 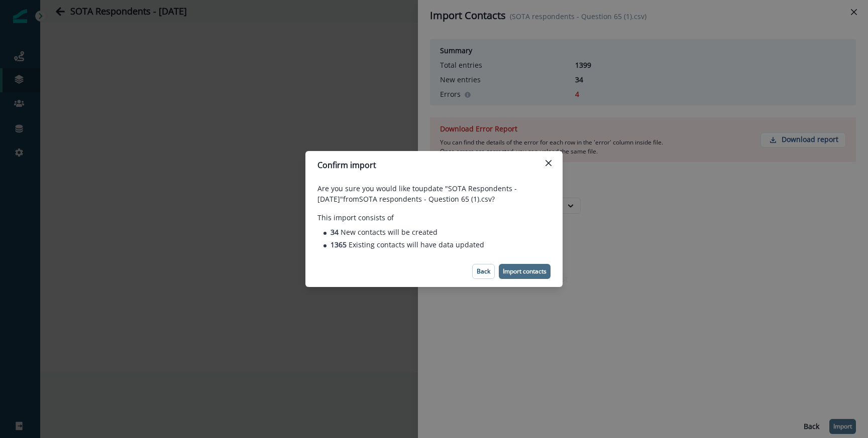 I want to click on button: Close, so click(x=549, y=163).